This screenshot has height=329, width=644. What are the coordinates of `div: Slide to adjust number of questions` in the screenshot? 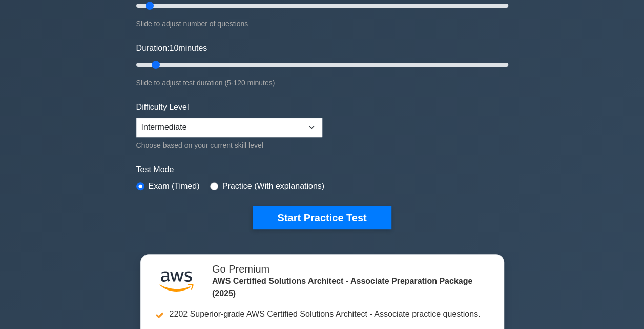 It's located at (323, 24).